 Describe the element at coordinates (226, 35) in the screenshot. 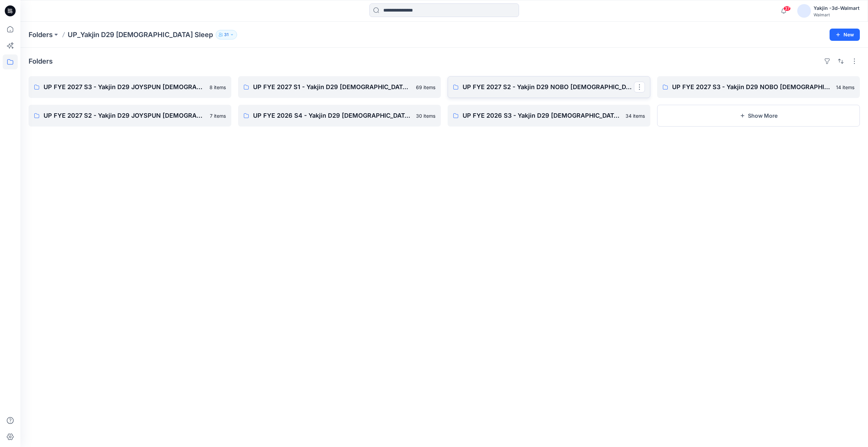

I see `button: 31` at that location.